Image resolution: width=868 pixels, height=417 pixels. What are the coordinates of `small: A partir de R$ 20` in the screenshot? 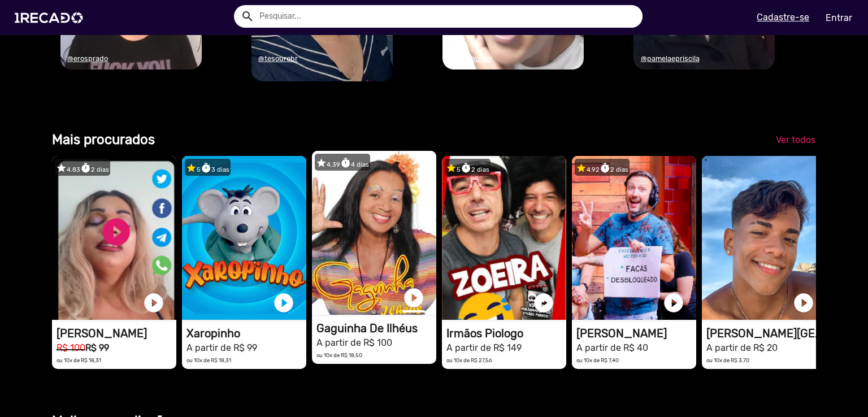 It's located at (741, 347).